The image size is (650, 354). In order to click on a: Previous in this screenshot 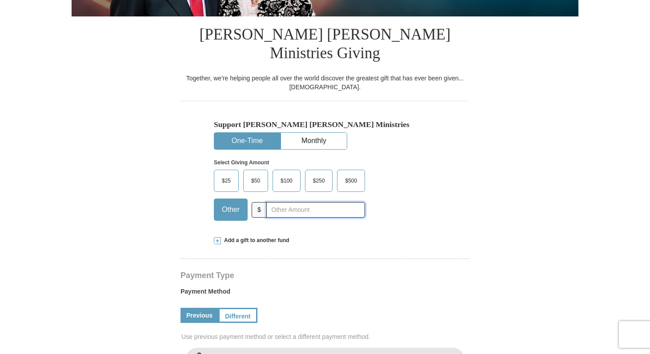, I will do `click(199, 316)`.